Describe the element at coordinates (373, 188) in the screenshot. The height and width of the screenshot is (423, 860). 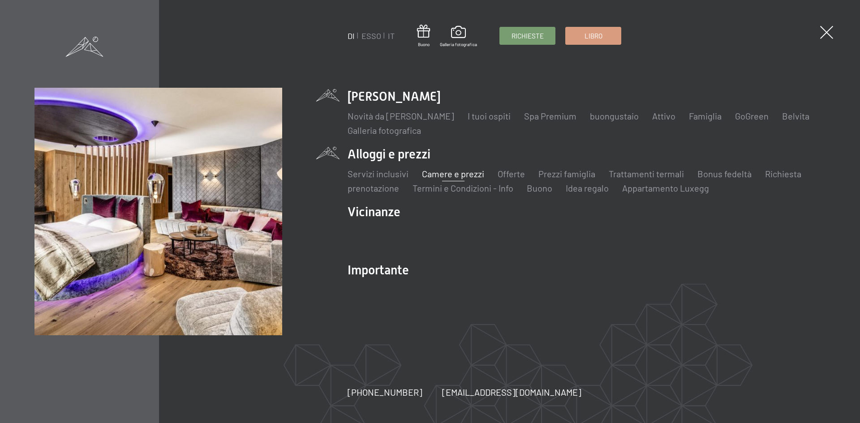
I see `a: prenotazione` at that location.